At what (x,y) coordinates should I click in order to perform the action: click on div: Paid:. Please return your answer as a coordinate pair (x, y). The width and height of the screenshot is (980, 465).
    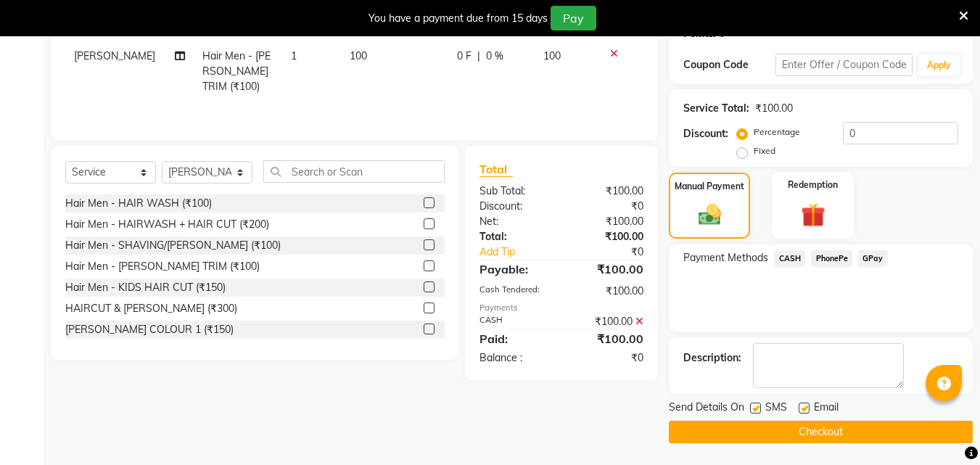
    Looking at the image, I should click on (515, 338).